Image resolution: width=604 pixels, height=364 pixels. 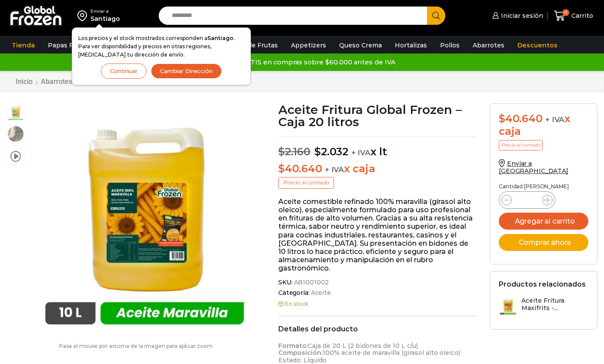 I want to click on button: Search button, so click(x=436, y=16).